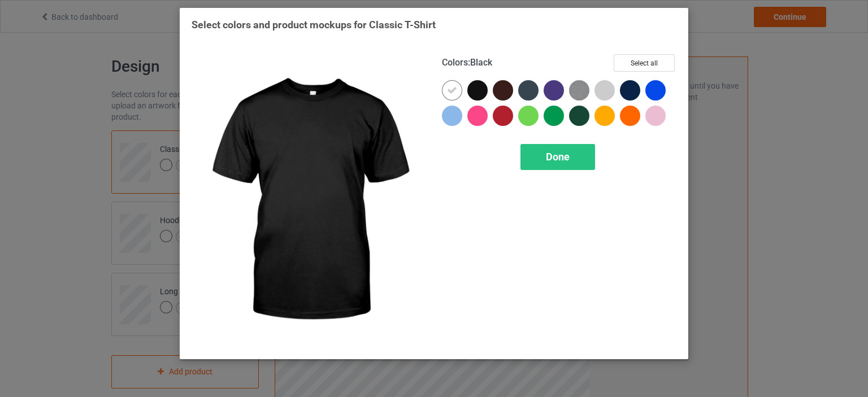 The height and width of the screenshot is (397, 868). What do you see at coordinates (314, 25) in the screenshot?
I see `span: Select colors and product mockups for Classic T-Shirt` at bounding box center [314, 25].